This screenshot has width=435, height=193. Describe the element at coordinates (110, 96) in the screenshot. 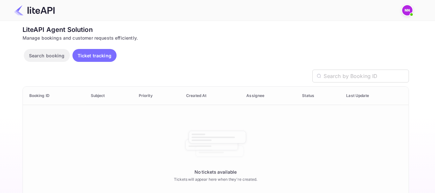

I see `th: Subject` at that location.